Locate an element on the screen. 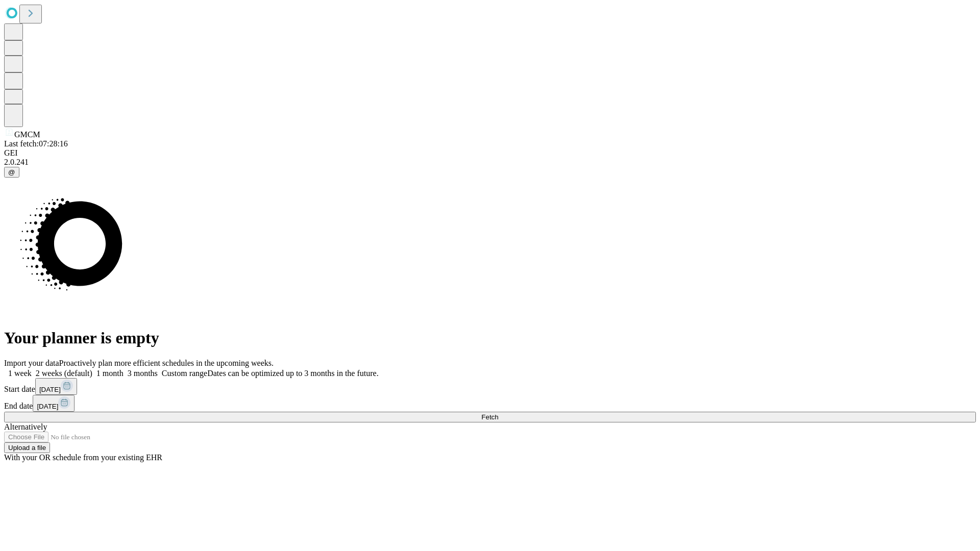 The width and height of the screenshot is (980, 551). span: Custom range is located at coordinates (184, 373).